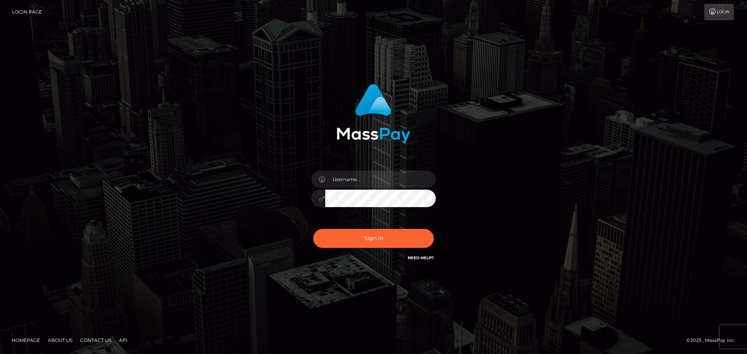  What do you see at coordinates (373, 114) in the screenshot?
I see `img: MassPay Login` at bounding box center [373, 114].